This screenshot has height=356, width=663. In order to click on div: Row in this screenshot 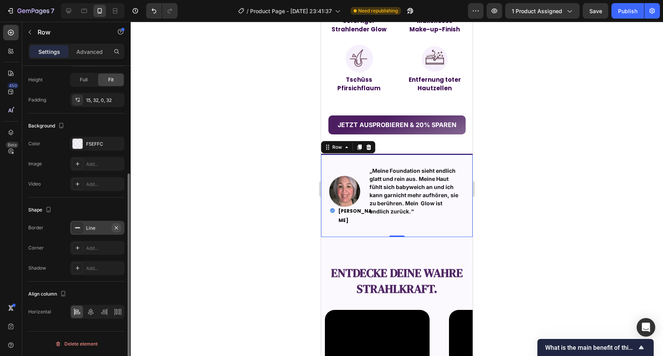, I will do `click(16, 126)`.